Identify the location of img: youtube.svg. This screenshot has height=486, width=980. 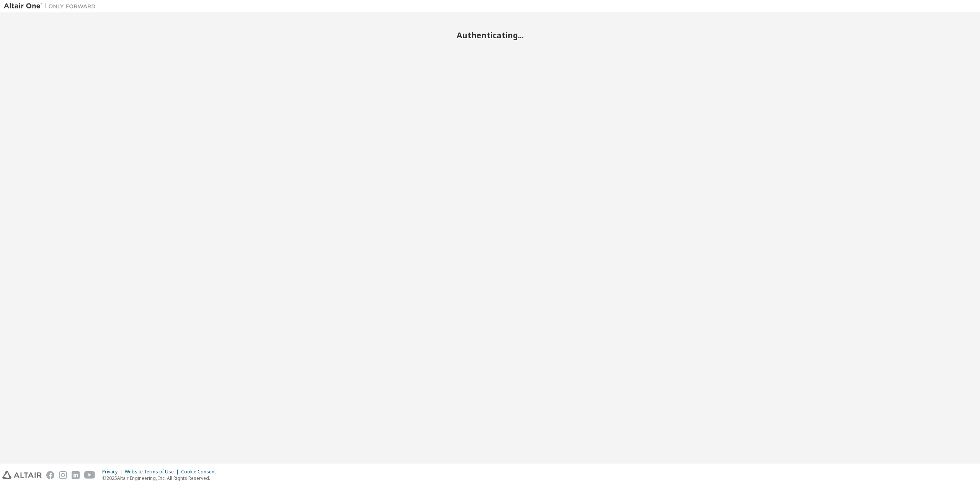
(90, 475).